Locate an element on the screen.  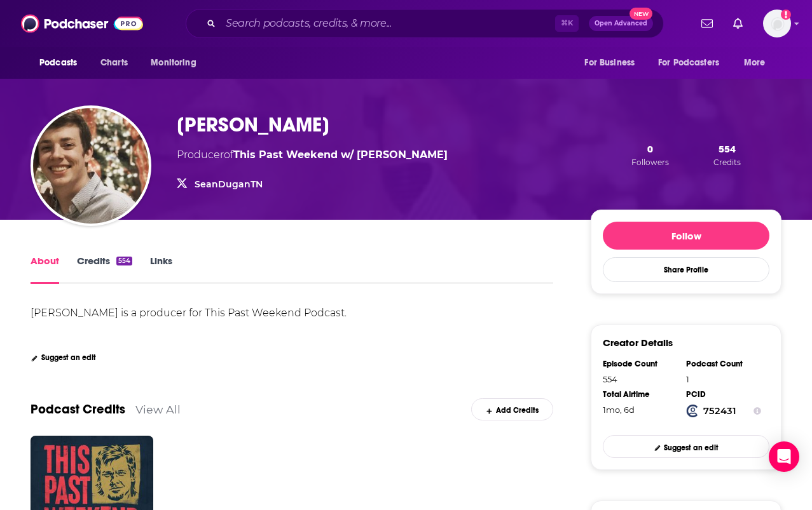
span: Monitoring is located at coordinates (173, 63).